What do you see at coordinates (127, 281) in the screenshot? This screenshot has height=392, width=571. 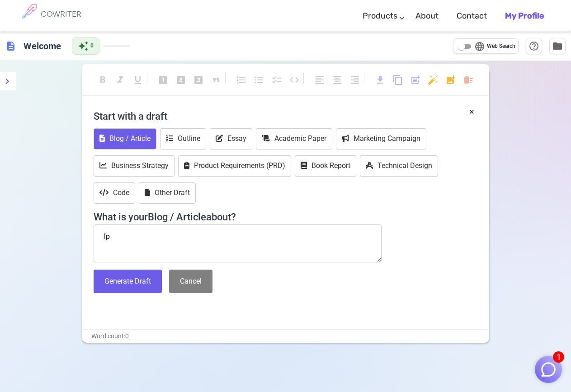 I see `button: Generate Draft` at bounding box center [127, 281].